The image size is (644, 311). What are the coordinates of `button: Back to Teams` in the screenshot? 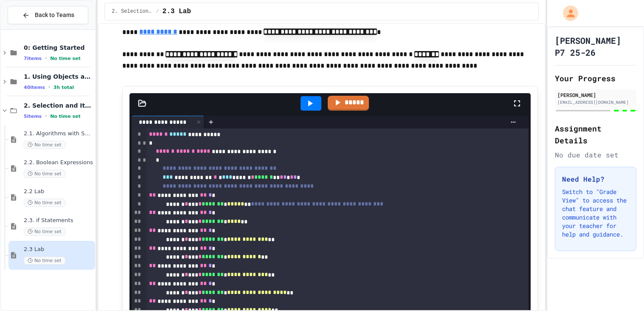 It's located at (48, 15).